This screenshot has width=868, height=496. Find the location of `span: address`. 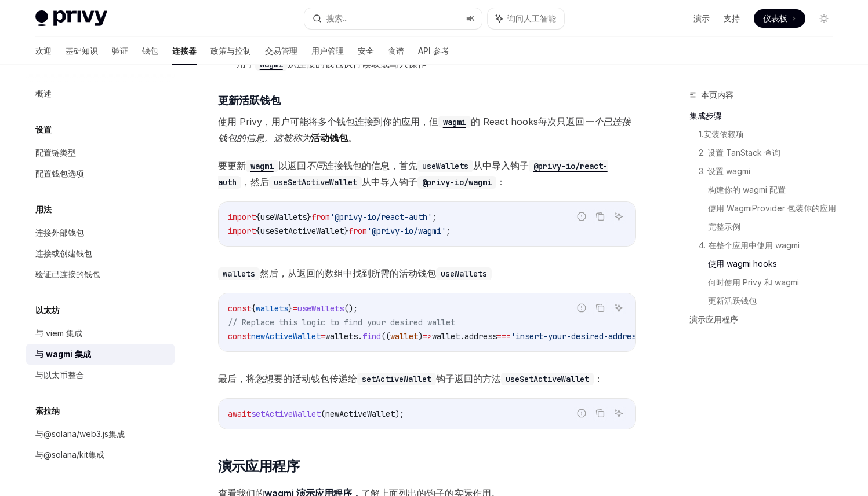

span: address is located at coordinates (480, 337).